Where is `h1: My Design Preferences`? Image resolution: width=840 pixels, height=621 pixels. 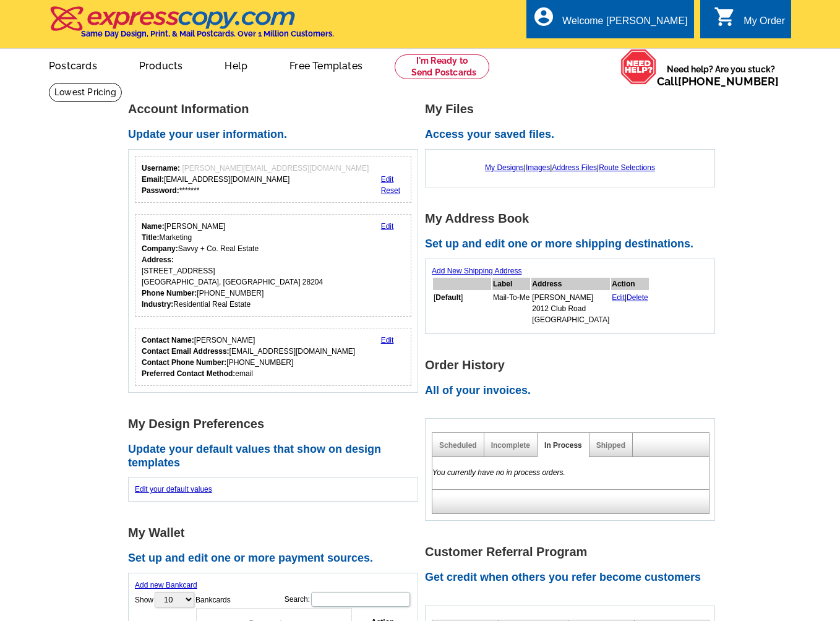
h1: My Design Preferences is located at coordinates (277, 424).